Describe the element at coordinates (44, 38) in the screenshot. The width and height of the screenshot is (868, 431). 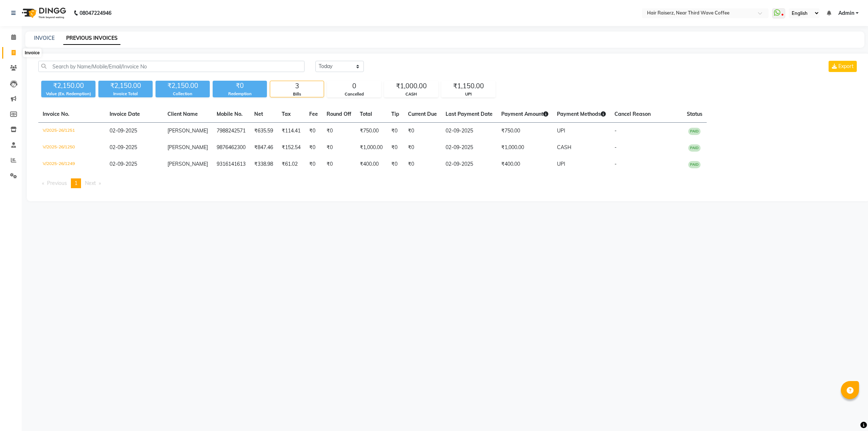
I see `a: INVOICE` at that location.